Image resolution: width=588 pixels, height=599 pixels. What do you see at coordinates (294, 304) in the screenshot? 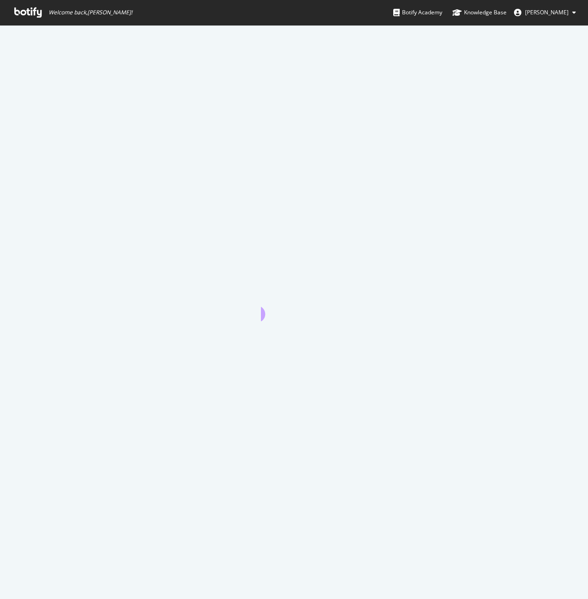
I see `div: animation` at bounding box center [294, 304].